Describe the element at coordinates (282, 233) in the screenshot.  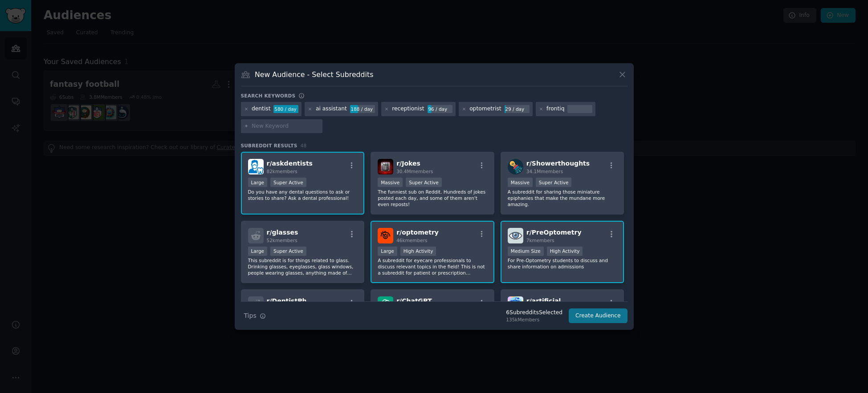
I see `span: r/ glasses` at that location.